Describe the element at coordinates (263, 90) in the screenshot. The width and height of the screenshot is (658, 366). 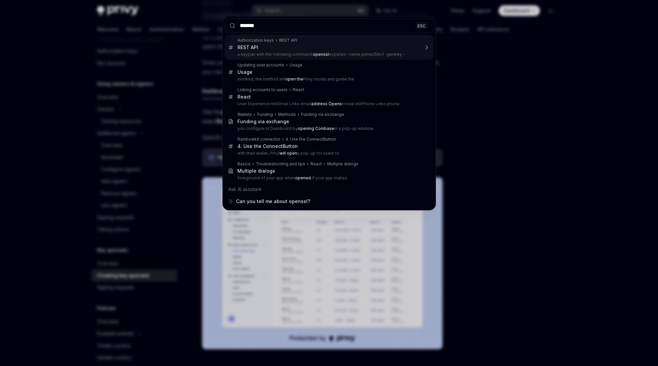
I see `div: Linking accounts to users` at that location.